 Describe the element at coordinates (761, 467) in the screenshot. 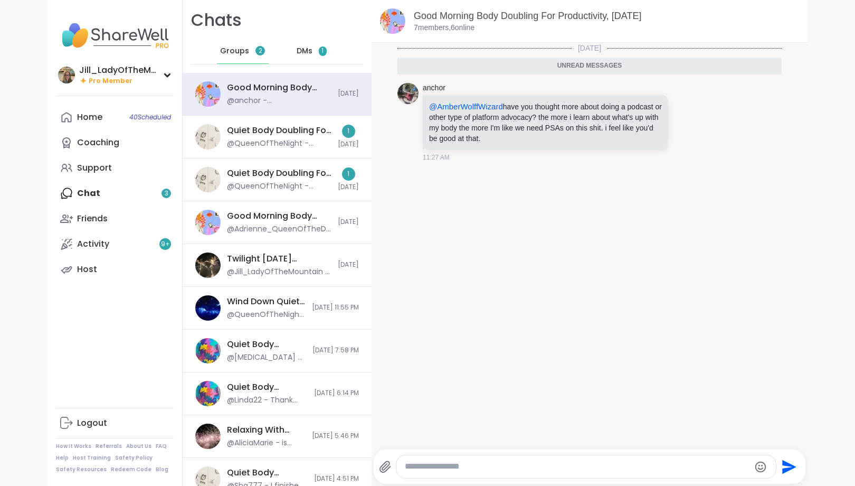

I see `button: Emoji picker` at that location.